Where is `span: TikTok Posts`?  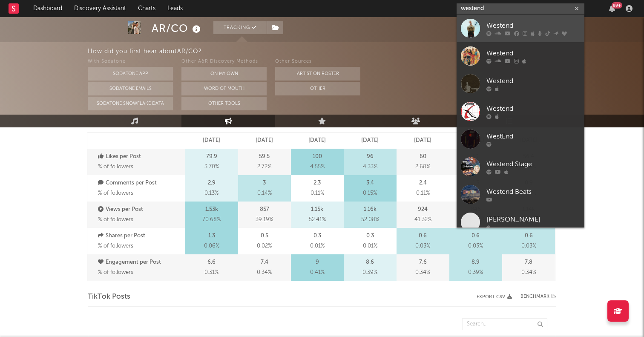 span: TikTok Posts is located at coordinates (109, 297).